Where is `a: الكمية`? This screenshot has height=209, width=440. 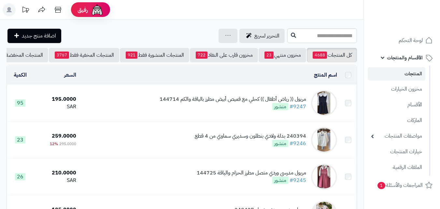 a: الكمية is located at coordinates (20, 75).